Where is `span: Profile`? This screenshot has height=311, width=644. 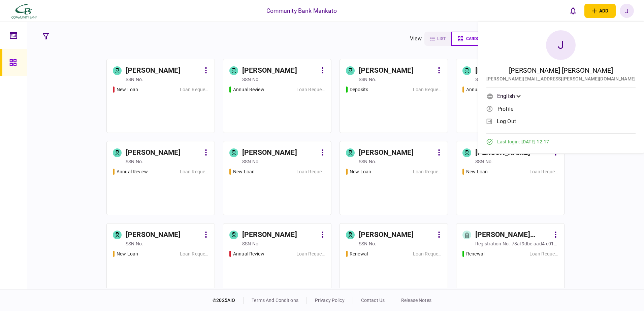
span: Profile is located at coordinates (505, 109).